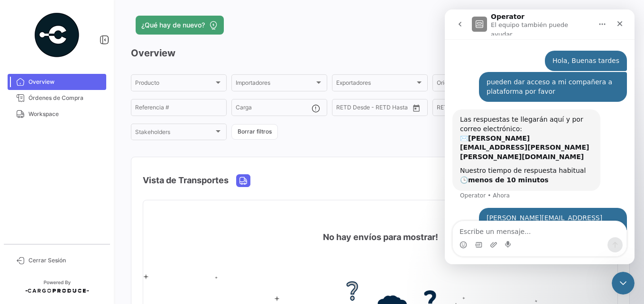  I want to click on button: go back, so click(15, 15).